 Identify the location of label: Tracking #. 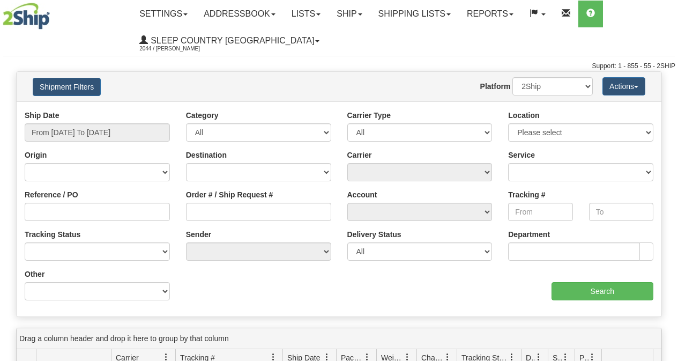
(527, 195).